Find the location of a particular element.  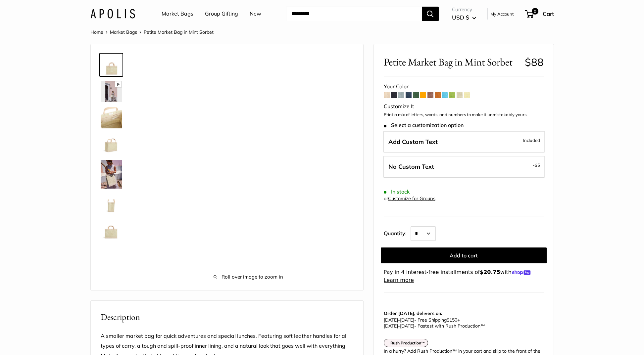

span: Roll over image to zoom in is located at coordinates (248, 277).